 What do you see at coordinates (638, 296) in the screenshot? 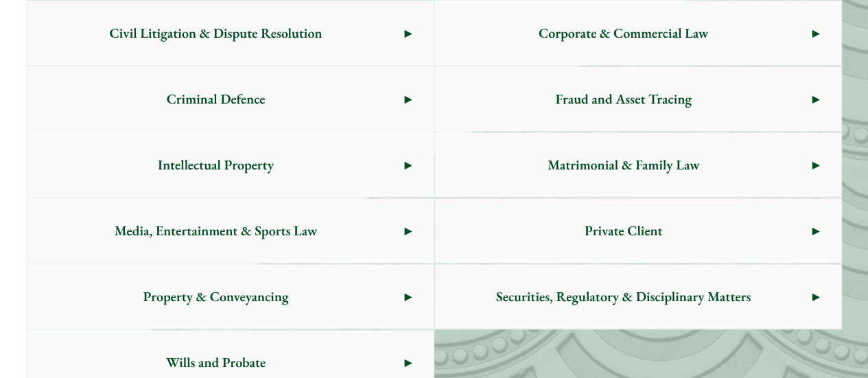
I see `a: Securities, Regulatory & Disciplinary Matters` at bounding box center [638, 296].